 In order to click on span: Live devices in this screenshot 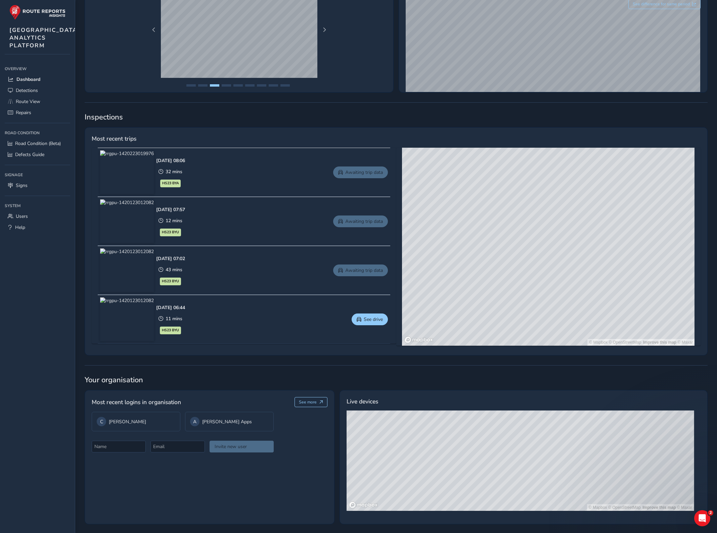, I will do `click(362, 402)`.